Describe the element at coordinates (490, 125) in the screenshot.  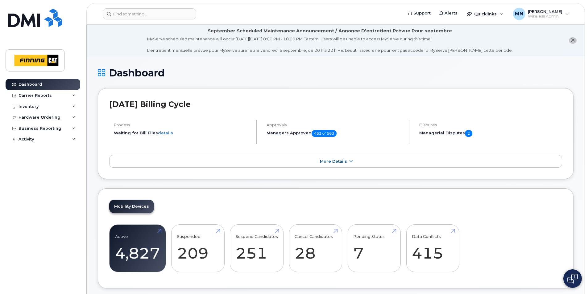
I see `h4: Disputes` at that location.